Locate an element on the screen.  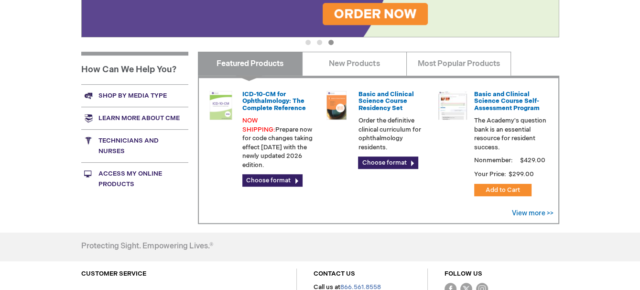
a: Basic and Clinical Science Course Self-Assessment Program is located at coordinates (507, 101).